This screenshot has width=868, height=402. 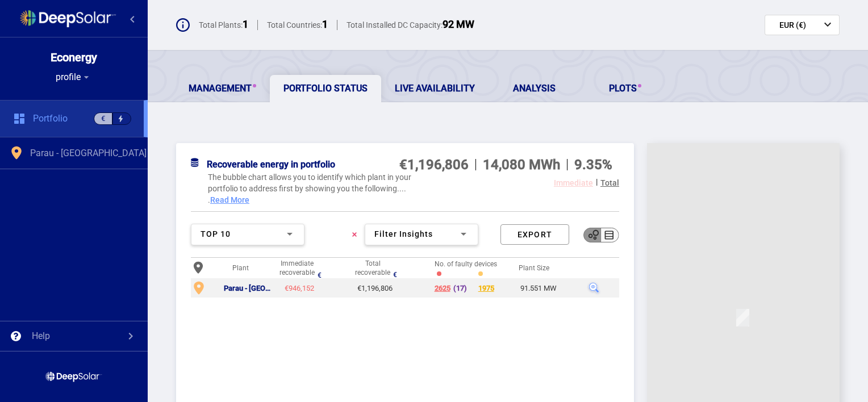 What do you see at coordinates (86, 77) in the screenshot?
I see `mat-icon: arrow_drop_down` at bounding box center [86, 77].